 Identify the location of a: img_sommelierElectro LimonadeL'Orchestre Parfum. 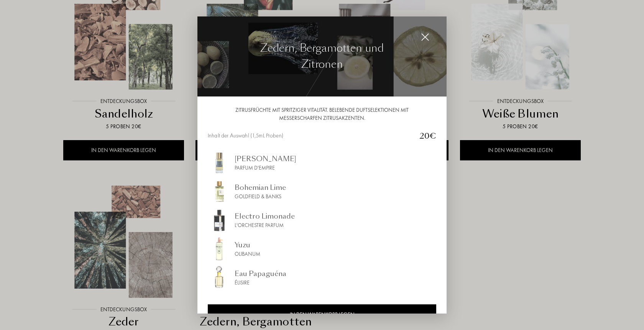
(322, 220).